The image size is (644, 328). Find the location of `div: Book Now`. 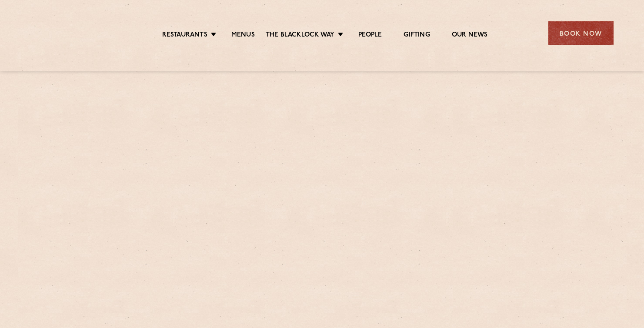

div: Book Now is located at coordinates (581, 33).